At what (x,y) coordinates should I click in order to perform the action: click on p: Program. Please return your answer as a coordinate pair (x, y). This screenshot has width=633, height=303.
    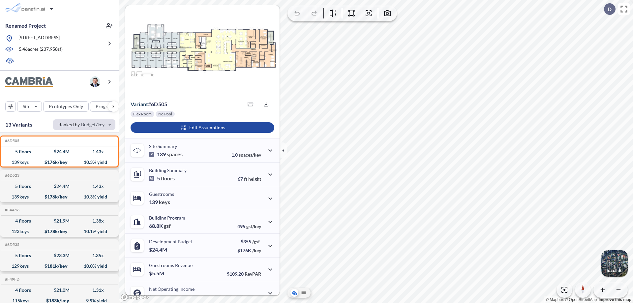
    Looking at the image, I should click on (105, 106).